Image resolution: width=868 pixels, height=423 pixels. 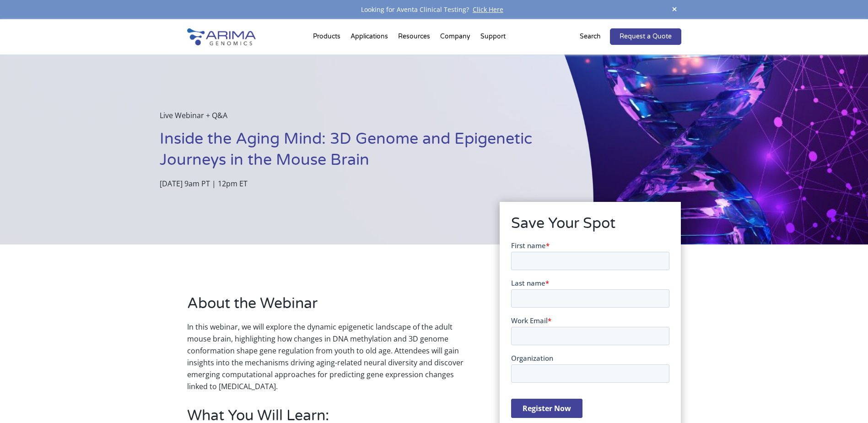 I want to click on div: Looking for Aventa Clinical Testing?, so click(x=434, y=9).